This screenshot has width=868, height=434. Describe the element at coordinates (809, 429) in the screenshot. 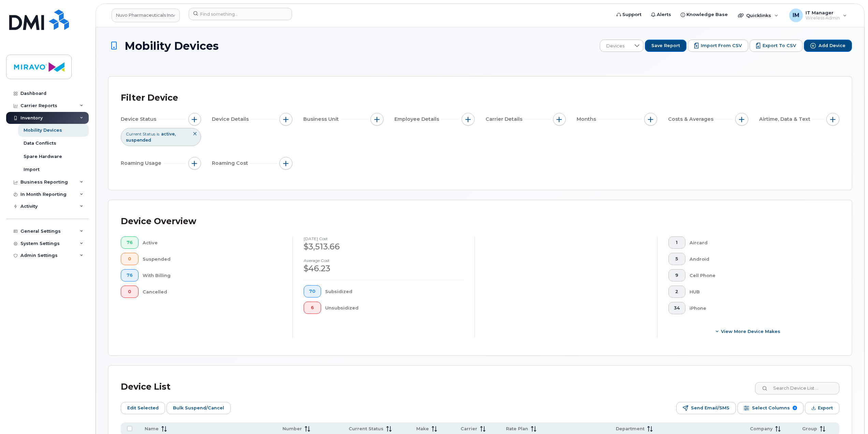

I see `span: Group` at that location.